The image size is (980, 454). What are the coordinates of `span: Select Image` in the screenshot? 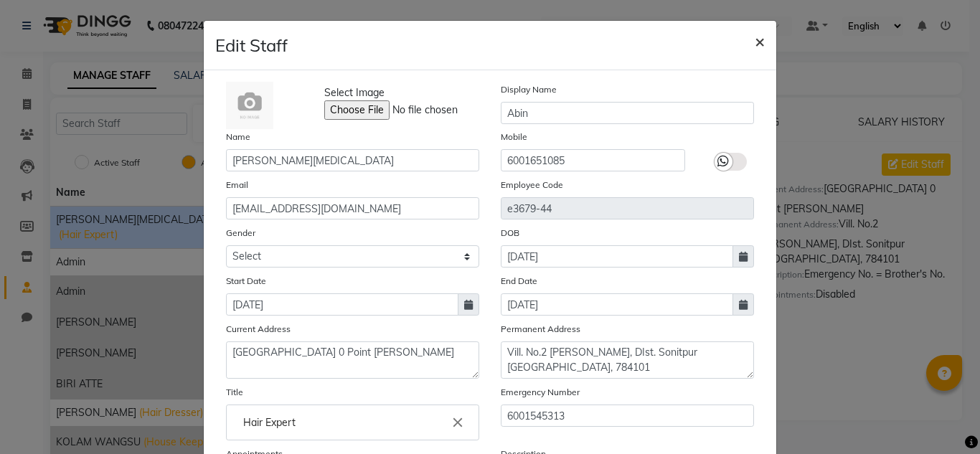 It's located at (354, 92).